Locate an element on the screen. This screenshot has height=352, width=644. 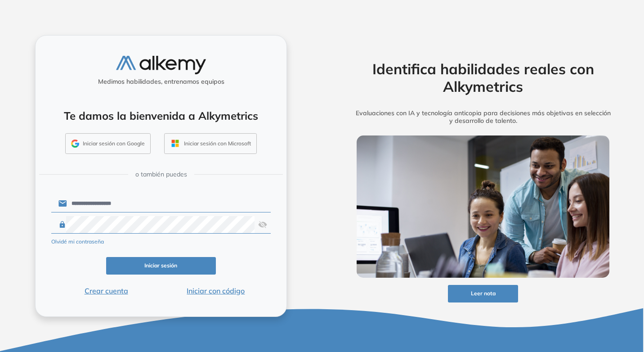
img: OUTLOOK_ICON is located at coordinates (175, 143).